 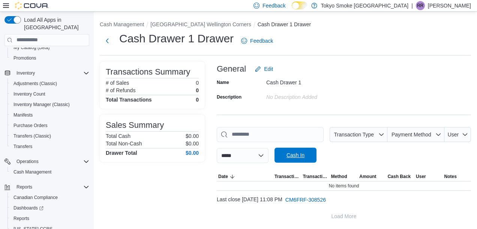 I want to click on button: Cash Drawer 1 Drawer, so click(x=284, y=24).